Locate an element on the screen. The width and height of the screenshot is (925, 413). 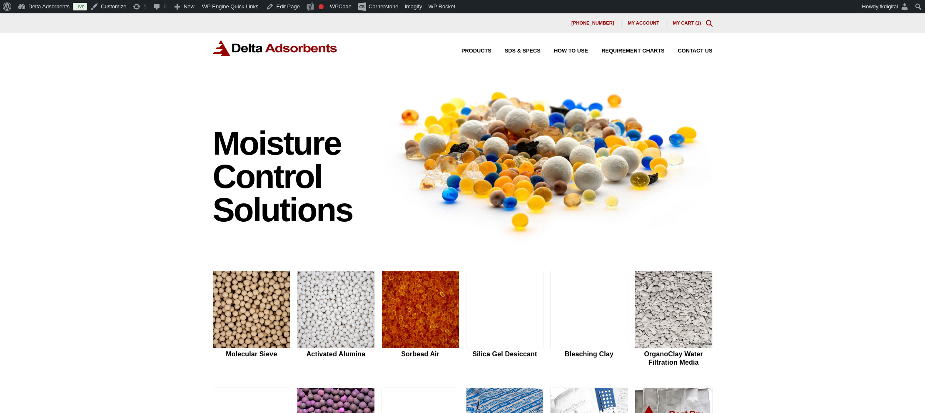
a: Sorbead Air is located at coordinates (420, 319).